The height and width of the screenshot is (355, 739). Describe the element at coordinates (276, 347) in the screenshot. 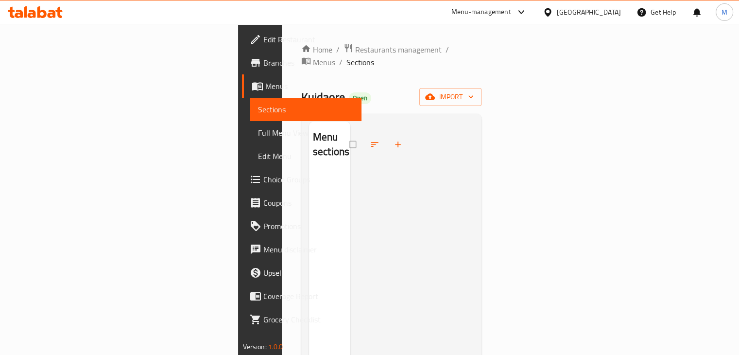

I see `span: 1.0.0` at that location.